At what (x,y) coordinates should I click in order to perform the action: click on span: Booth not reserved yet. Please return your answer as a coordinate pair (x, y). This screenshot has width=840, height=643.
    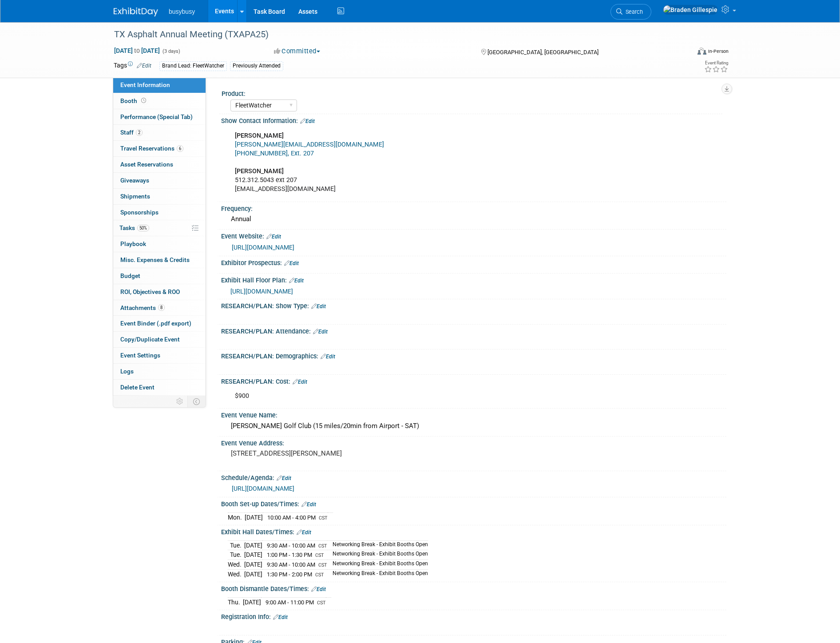
    Looking at the image, I should click on (144, 101).